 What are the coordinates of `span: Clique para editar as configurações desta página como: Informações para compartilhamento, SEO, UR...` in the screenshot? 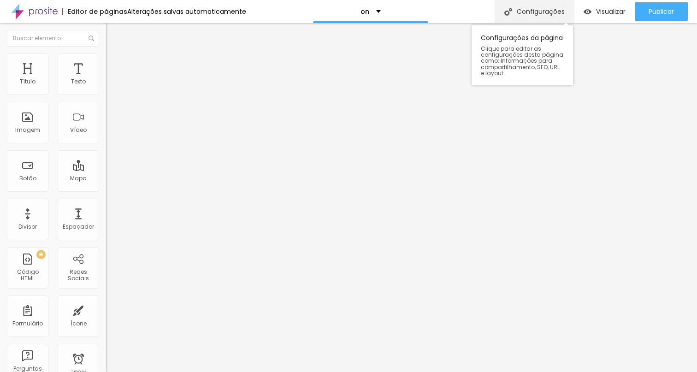 It's located at (523, 61).